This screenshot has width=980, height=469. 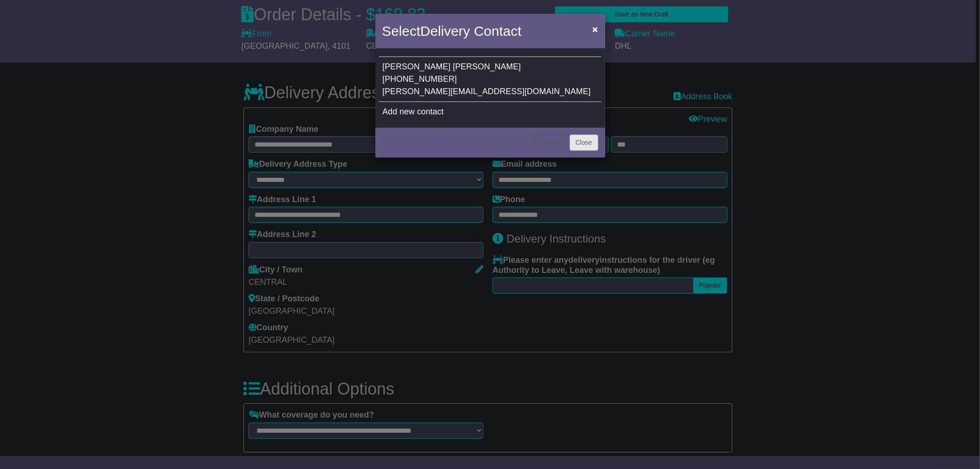 I want to click on span: Delivery, so click(x=445, y=31).